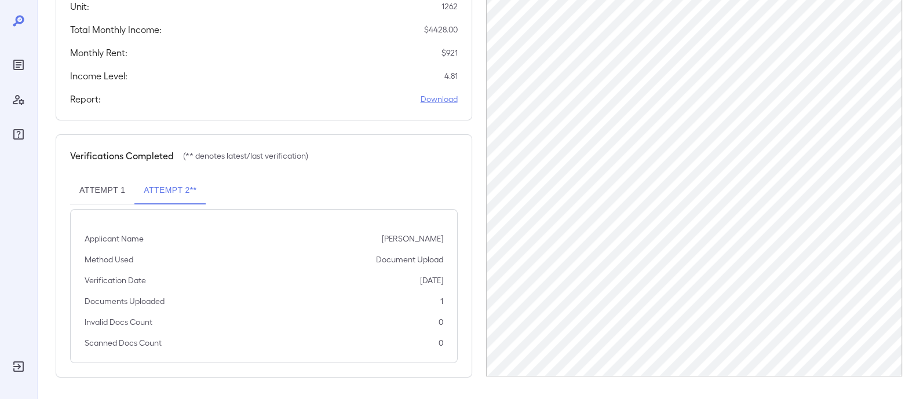  Describe the element at coordinates (122, 156) in the screenshot. I see `h5: Verifications Completed` at that location.